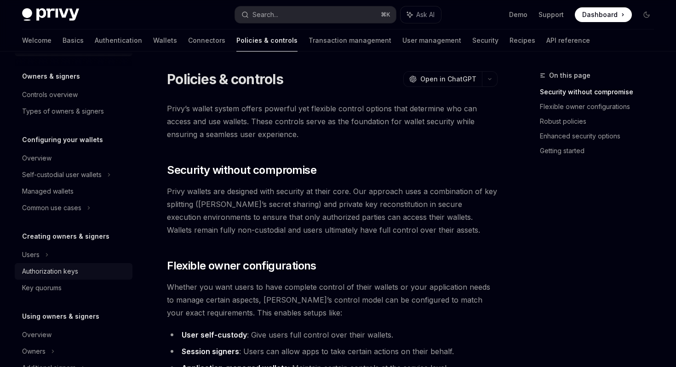 The width and height of the screenshot is (676, 367). Describe the element at coordinates (73, 40) in the screenshot. I see `a: Basics` at that location.